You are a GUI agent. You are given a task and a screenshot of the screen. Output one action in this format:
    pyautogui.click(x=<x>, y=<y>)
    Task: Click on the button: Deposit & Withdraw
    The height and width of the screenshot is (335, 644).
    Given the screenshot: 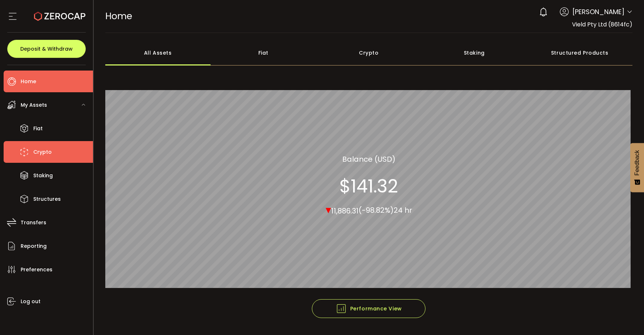 What is the action you would take?
    pyautogui.click(x=47, y=49)
    